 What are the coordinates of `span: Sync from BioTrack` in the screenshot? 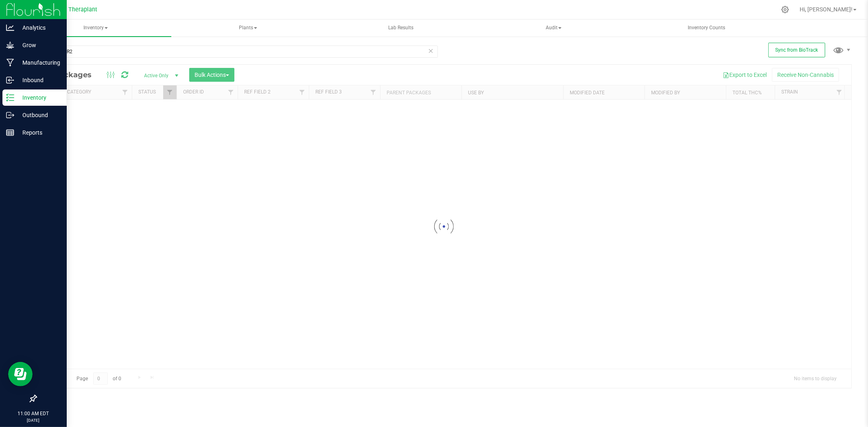 It's located at (797, 50).